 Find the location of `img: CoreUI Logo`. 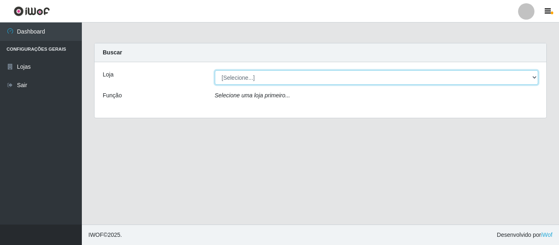

img: CoreUI Logo is located at coordinates (32, 11).